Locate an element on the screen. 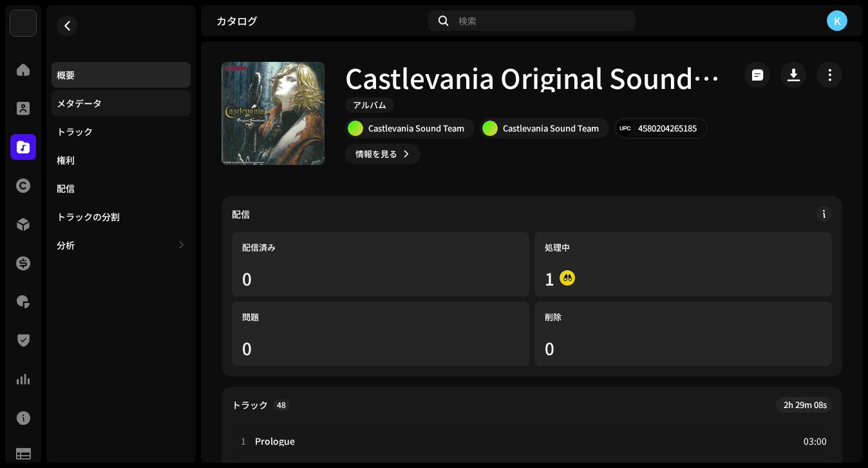 Image resolution: width=868 pixels, height=468 pixels. div: 03:00 is located at coordinates (812, 441).